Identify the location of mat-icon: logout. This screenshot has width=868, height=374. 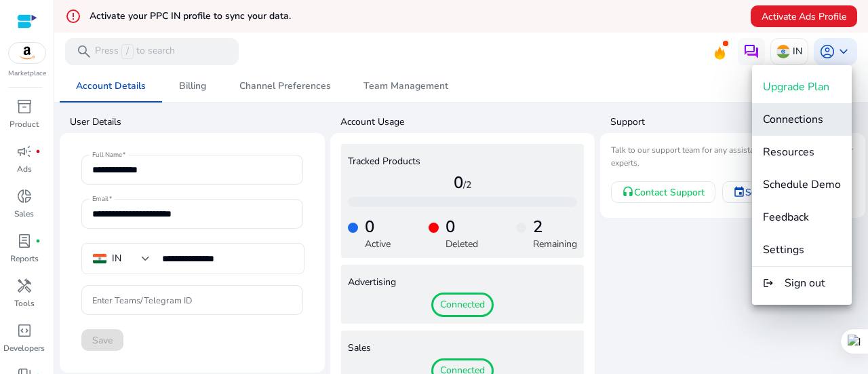
(769, 283).